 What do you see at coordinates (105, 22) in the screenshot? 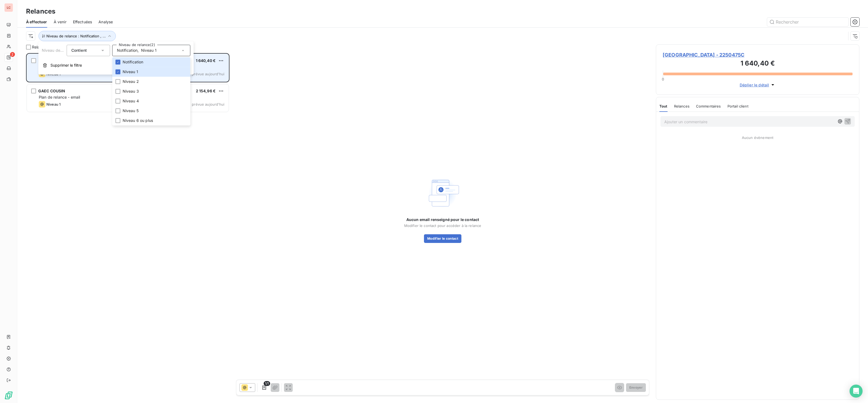
I see `span: Analyse` at bounding box center [105, 22].